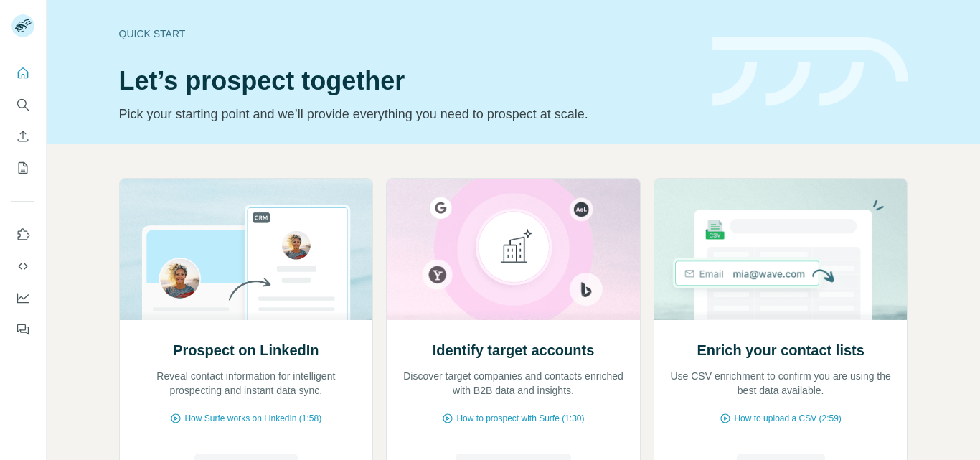  What do you see at coordinates (810, 72) in the screenshot?
I see `img: banner` at bounding box center [810, 72].